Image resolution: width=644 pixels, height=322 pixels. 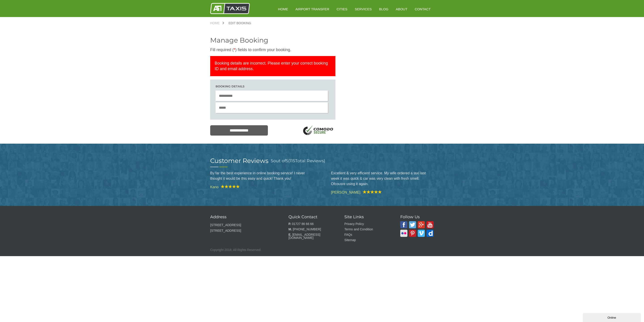 What do you see at coordinates (359, 229) in the screenshot?
I see `a: Terms and Condition` at bounding box center [359, 229].